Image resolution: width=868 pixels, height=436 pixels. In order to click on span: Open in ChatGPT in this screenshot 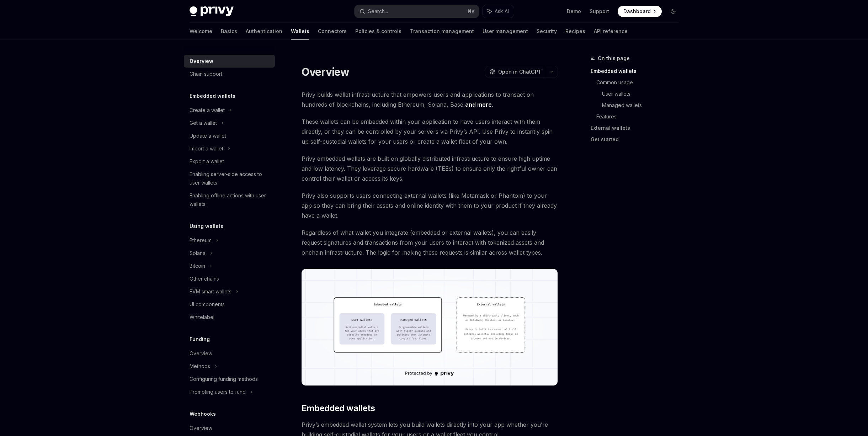, I will do `click(520, 72)`.